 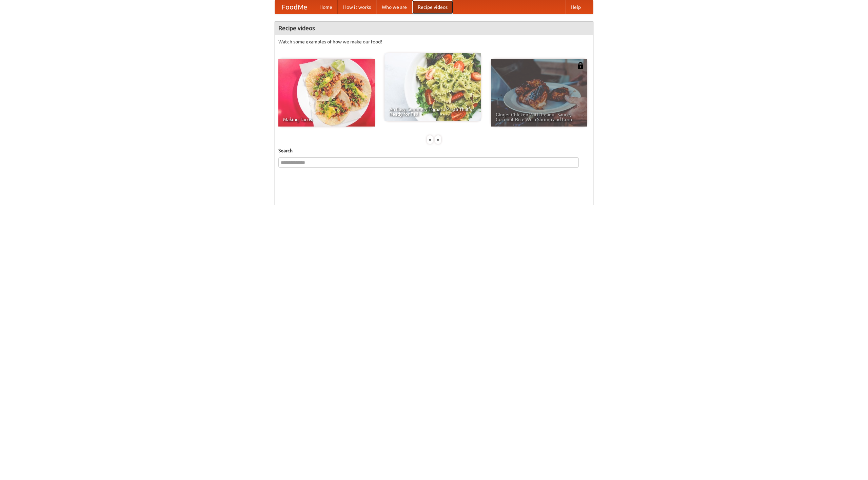 What do you see at coordinates (434, 150) in the screenshot?
I see `h5: Search` at bounding box center [434, 150].